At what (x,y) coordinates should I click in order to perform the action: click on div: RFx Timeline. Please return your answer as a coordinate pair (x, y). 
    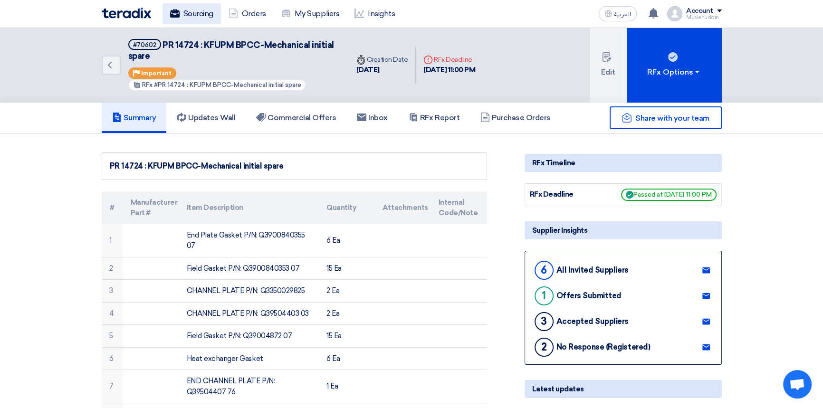
    Looking at the image, I should click on (623, 163).